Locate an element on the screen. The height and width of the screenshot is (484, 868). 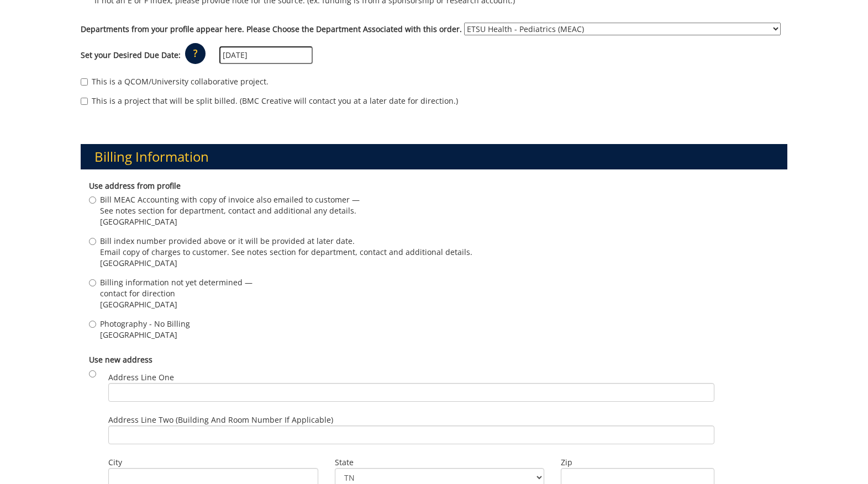
input: This is a QCOM/University collaborative project. is located at coordinates (84, 82).